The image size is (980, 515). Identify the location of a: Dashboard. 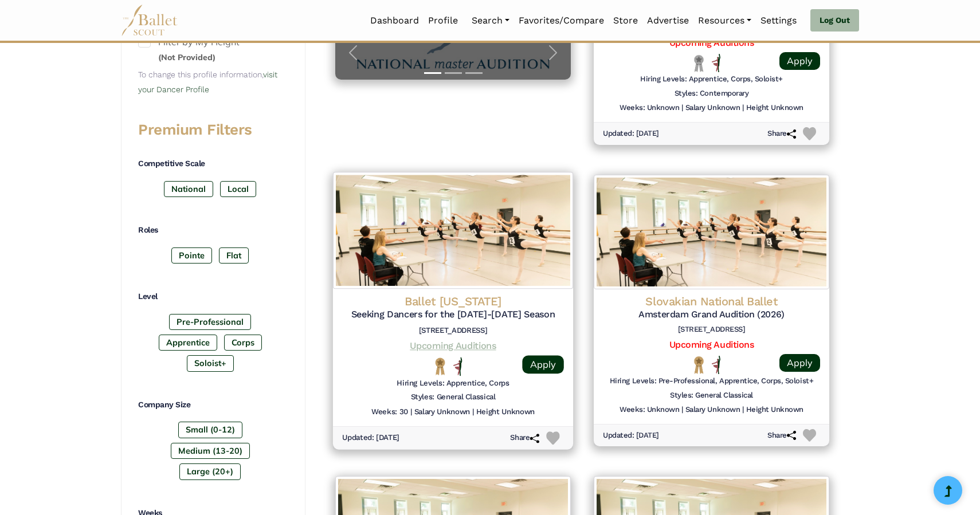
(394, 21).